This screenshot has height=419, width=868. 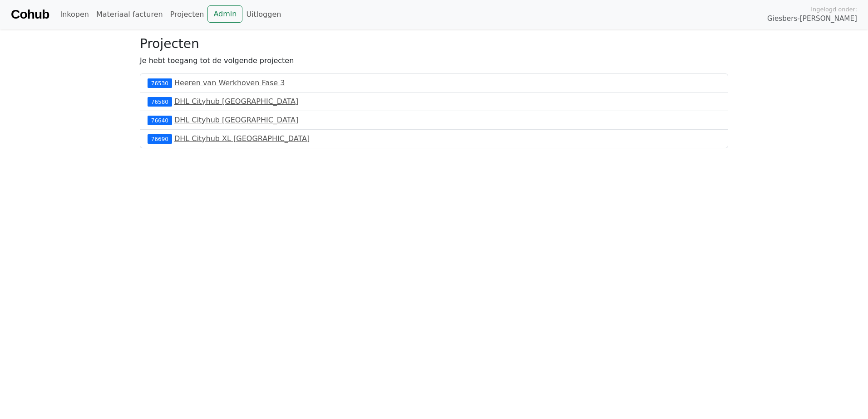 I want to click on div: 76640, so click(x=160, y=120).